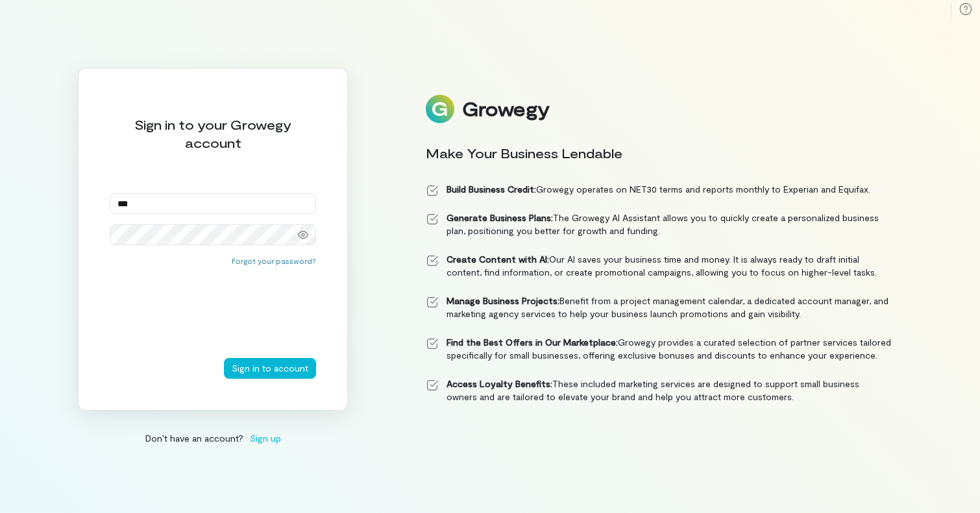 Image resolution: width=980 pixels, height=513 pixels. What do you see at coordinates (503, 300) in the screenshot?
I see `strong: Manage Business Projects:` at bounding box center [503, 300].